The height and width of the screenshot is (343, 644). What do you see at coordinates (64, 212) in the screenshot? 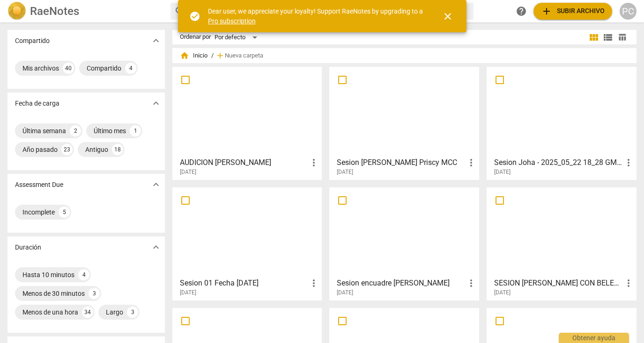
I see `div: 5` at bounding box center [64, 212].